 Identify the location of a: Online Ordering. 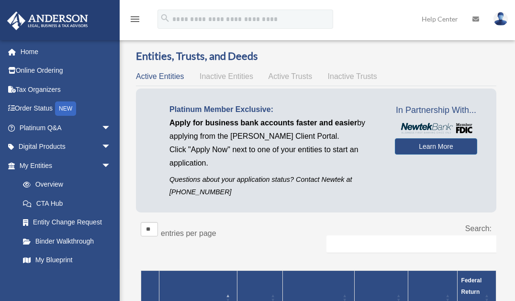
(66, 71).